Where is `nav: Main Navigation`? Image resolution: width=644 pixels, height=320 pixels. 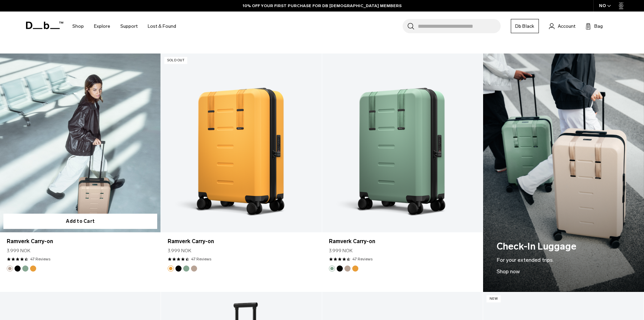
nav: Main Navigation is located at coordinates (124, 26).